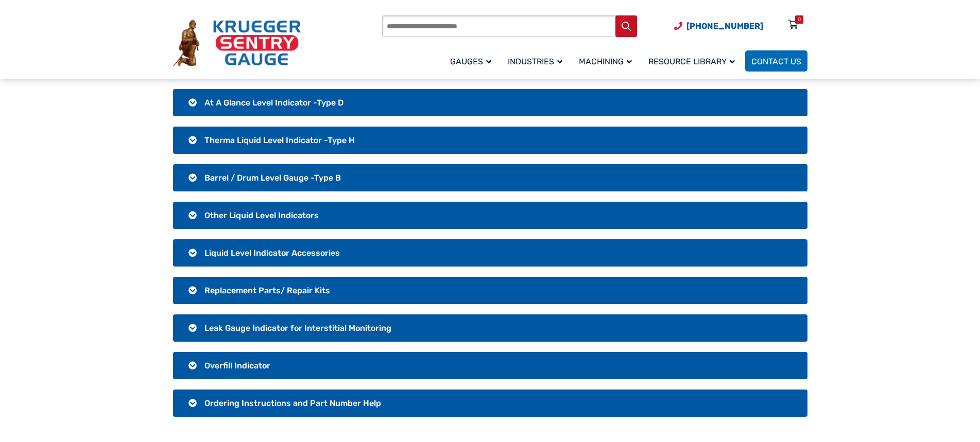 This screenshot has height=442, width=980. Describe the element at coordinates (692, 61) in the screenshot. I see `span: Resource Library` at that location.